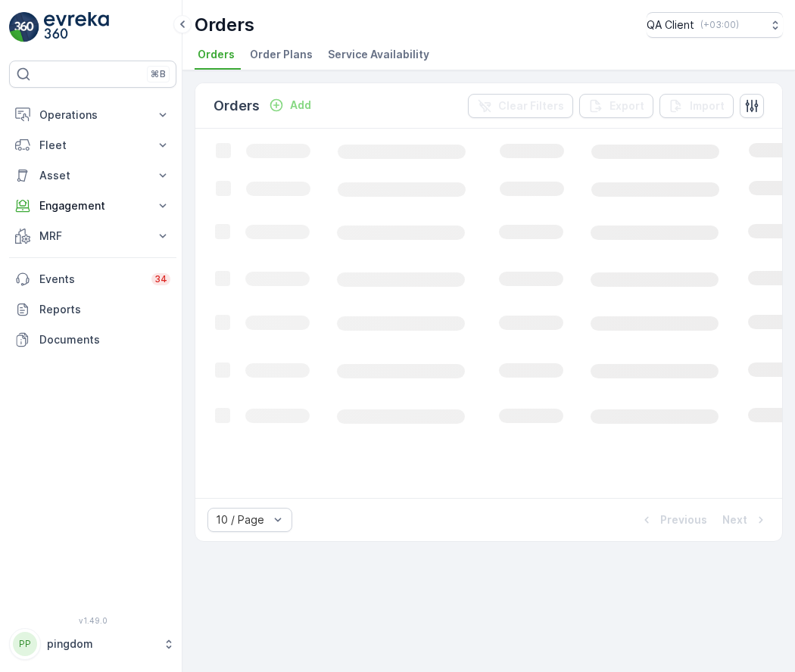 This screenshot has height=672, width=795. Describe the element at coordinates (92, 206) in the screenshot. I see `p: Engagement` at that location.